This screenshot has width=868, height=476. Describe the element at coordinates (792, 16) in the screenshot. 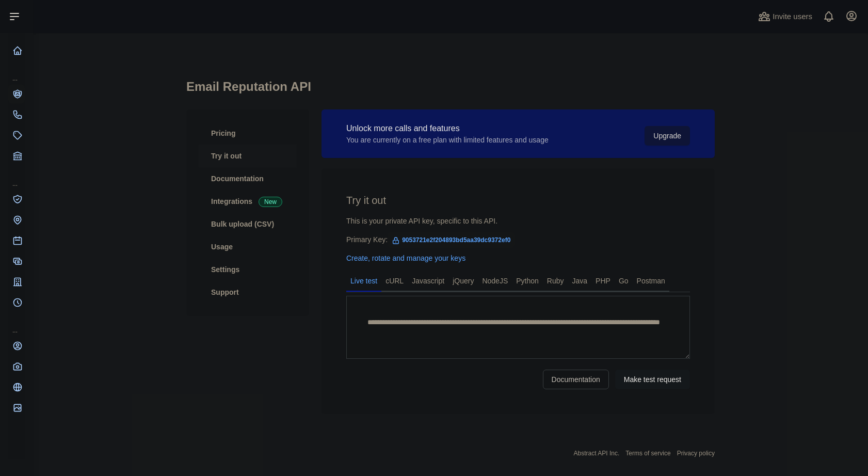

I see `span: Invite users` at that location.